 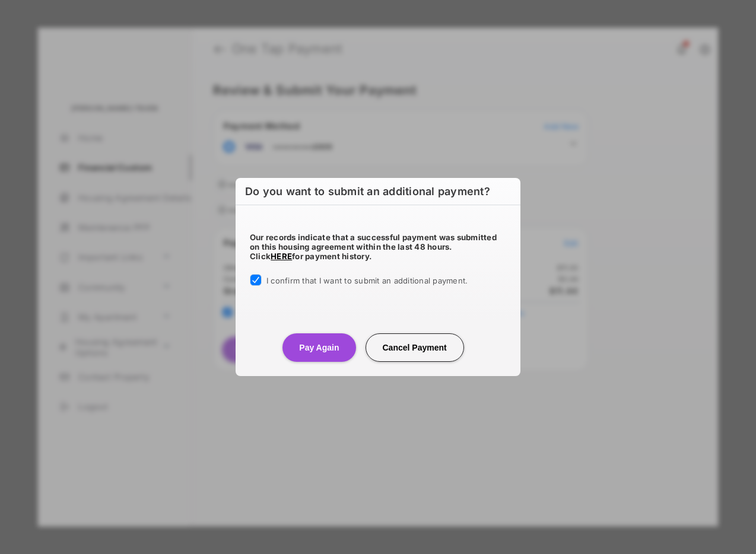 What do you see at coordinates (378, 247) in the screenshot?
I see `h5: Our records indicate that a successful payment was submitted on this housing agreement within the...` at bounding box center [378, 247].